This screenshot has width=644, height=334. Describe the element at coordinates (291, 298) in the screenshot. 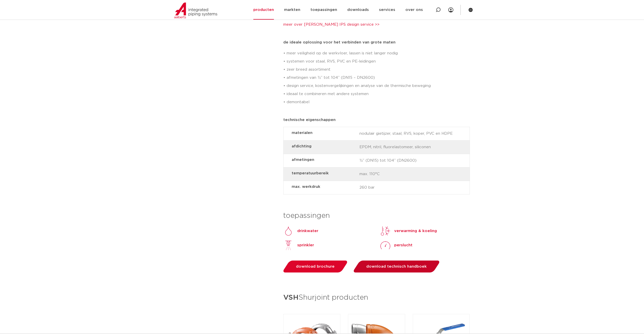

I see `strong: VSH` at that location.